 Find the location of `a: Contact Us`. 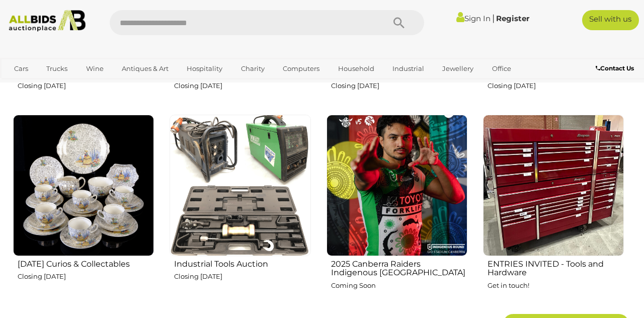

a: Contact Us is located at coordinates (616, 68).